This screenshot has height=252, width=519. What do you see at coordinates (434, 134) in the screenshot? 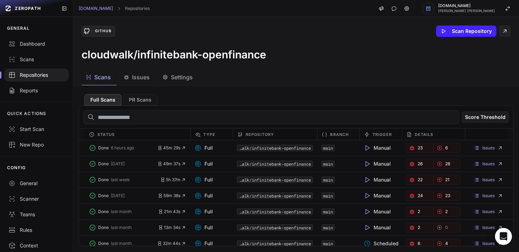
I see `div: Details` at bounding box center [434, 134].